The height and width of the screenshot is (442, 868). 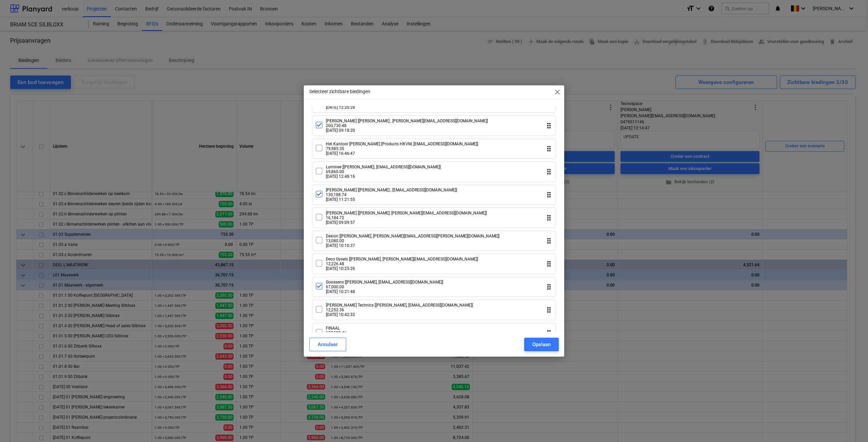 I want to click on div: 13,080.00, so click(x=413, y=241).